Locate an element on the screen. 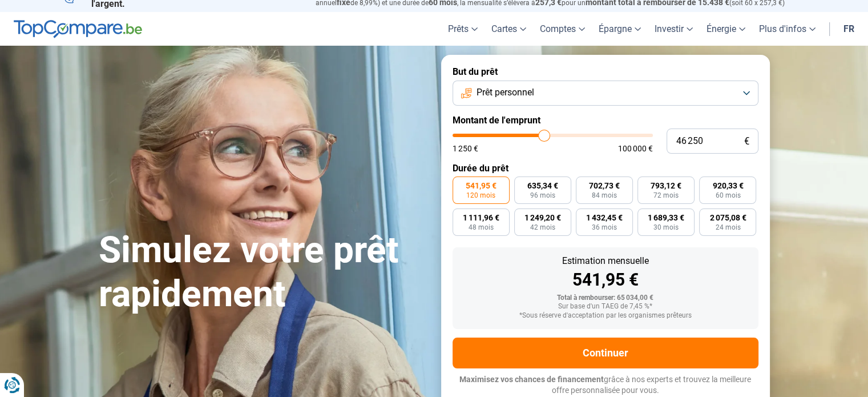  span: Maximisez vos chances de financement is located at coordinates (531, 379).